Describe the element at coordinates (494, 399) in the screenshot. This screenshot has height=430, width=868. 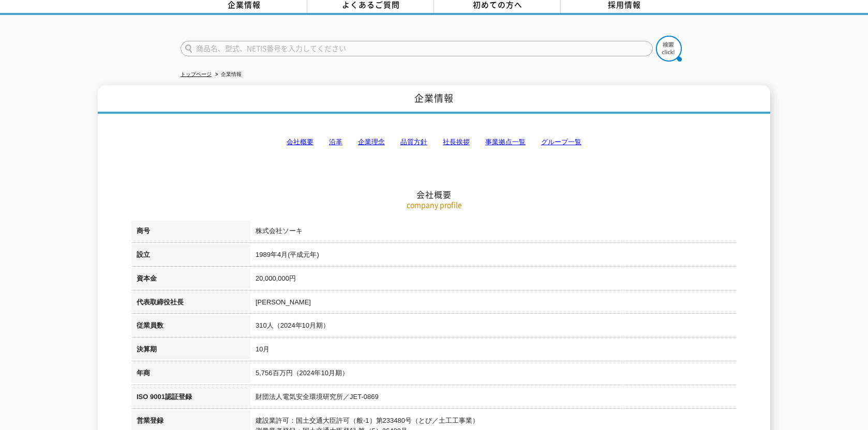
I see `td: 財団法人電気安全環境研究所／JET-0869` at that location.